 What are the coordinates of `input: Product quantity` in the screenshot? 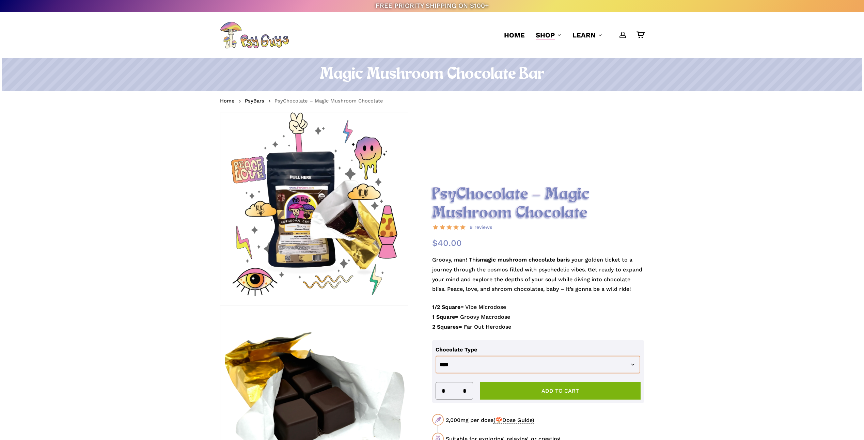 It's located at (454, 391).